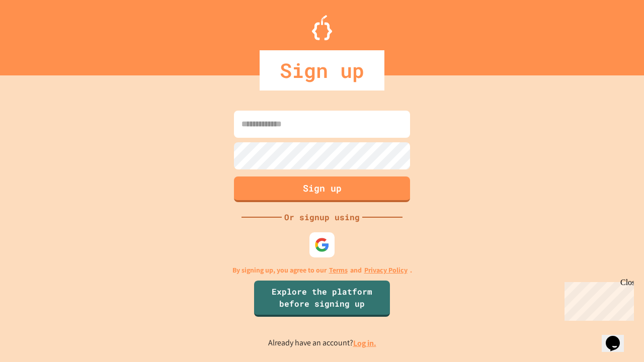 The width and height of the screenshot is (644, 362). I want to click on a: Privacy Policy, so click(386, 270).